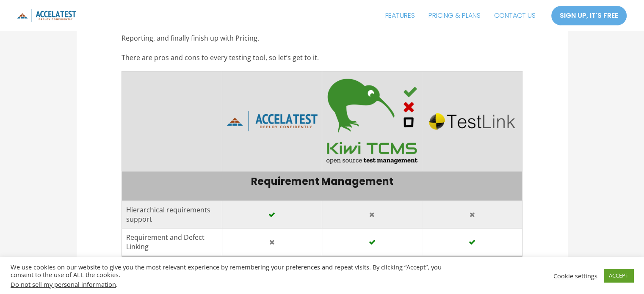 The height and width of the screenshot is (294, 644). Describe the element at coordinates (47, 15) in the screenshot. I see `img: icon` at that location.